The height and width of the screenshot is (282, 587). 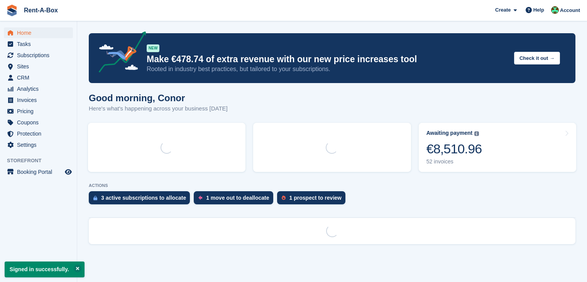 I want to click on div: Awaiting payment, so click(x=449, y=133).